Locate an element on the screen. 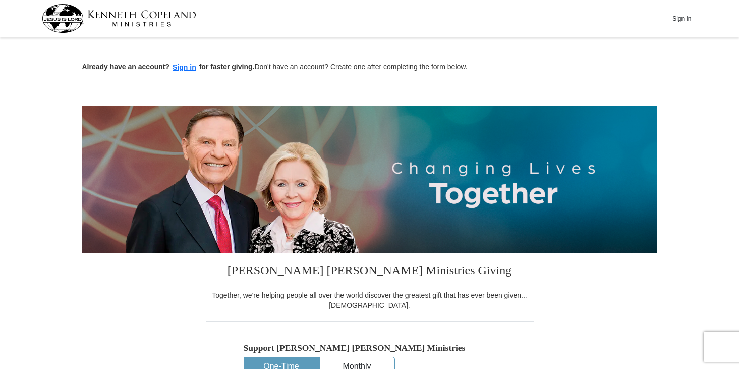 This screenshot has width=739, height=369. button: Sign In is located at coordinates (682, 18).